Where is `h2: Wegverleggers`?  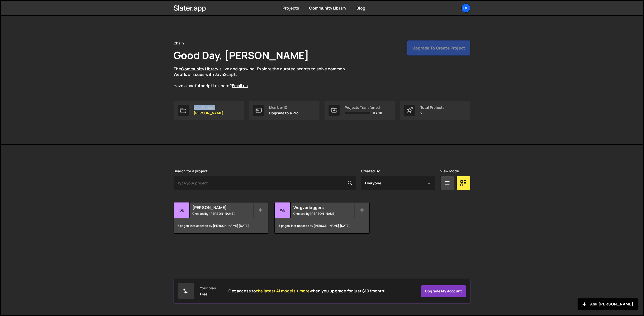 h2: Wegverleggers is located at coordinates (323, 207).